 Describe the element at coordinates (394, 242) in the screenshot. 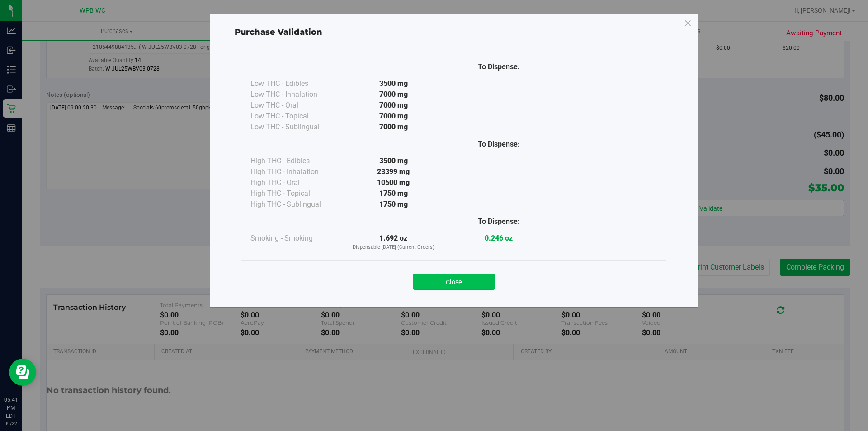

I see `div: 1.692 oz` at that location.